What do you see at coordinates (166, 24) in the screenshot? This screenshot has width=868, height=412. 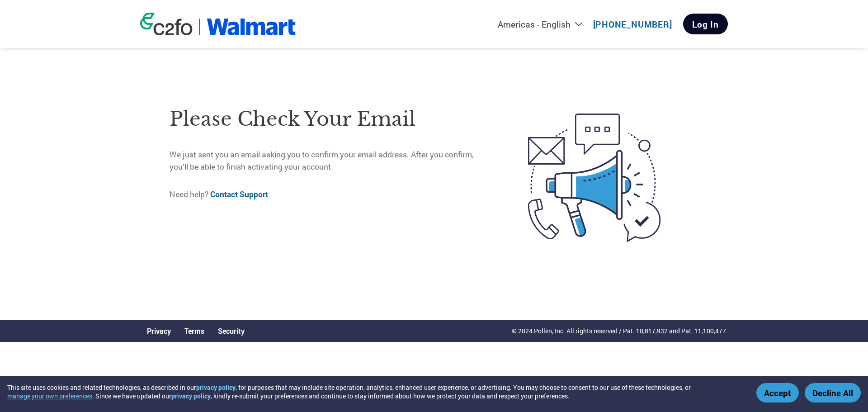 I see `img: c2fo logo` at bounding box center [166, 24].